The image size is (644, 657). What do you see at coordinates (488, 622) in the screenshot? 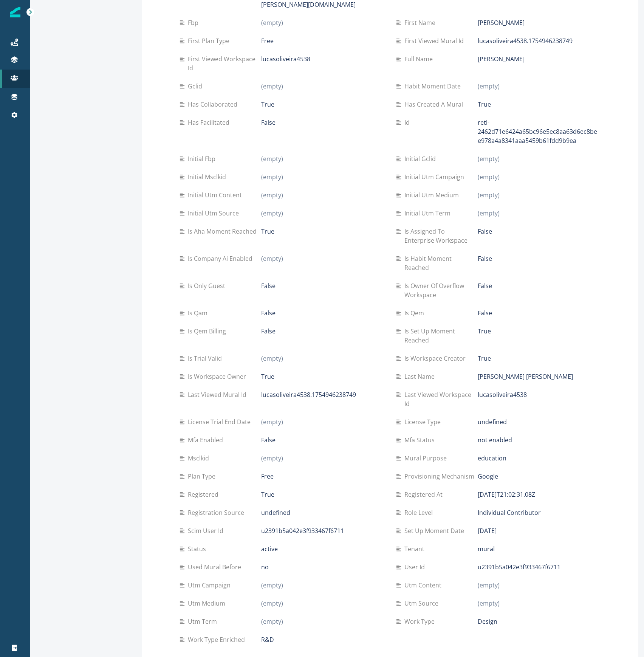
I see `p: Design` at bounding box center [488, 622].